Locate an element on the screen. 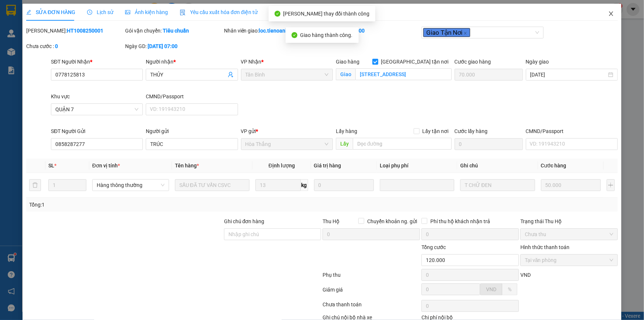  div: Cước rồi : is located at coordinates (372, 31).